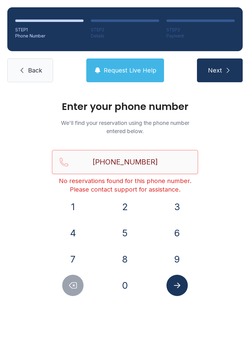 The image size is (250, 346). What do you see at coordinates (125, 259) in the screenshot?
I see `button: 8` at bounding box center [125, 259].